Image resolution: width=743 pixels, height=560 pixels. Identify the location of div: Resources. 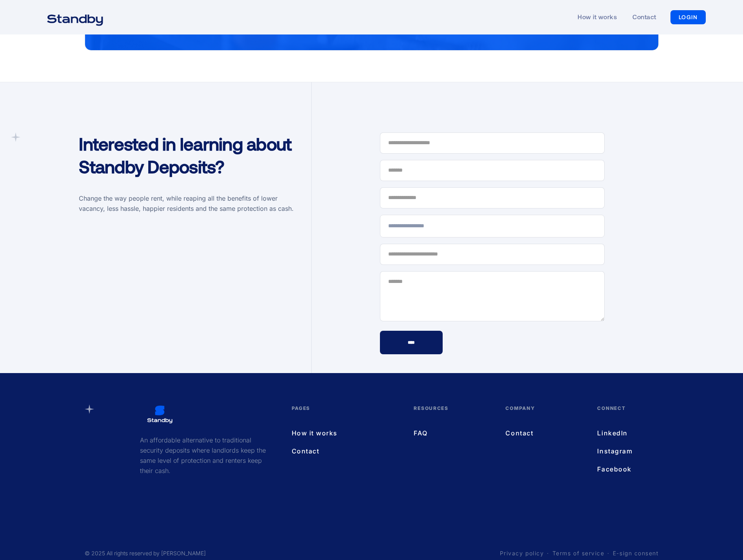
(452, 416).